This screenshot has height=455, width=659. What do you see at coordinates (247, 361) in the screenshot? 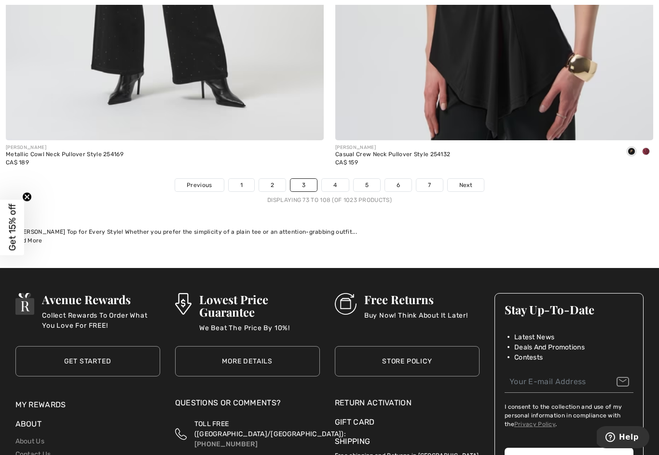
I see `a: More Details` at bounding box center [247, 361].